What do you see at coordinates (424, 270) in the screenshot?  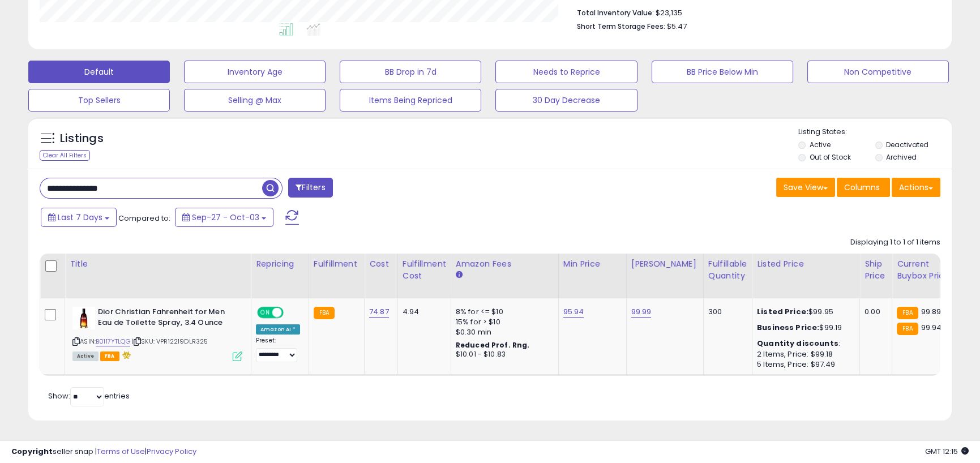 I see `div: Fulfillment Cost` at bounding box center [424, 270].